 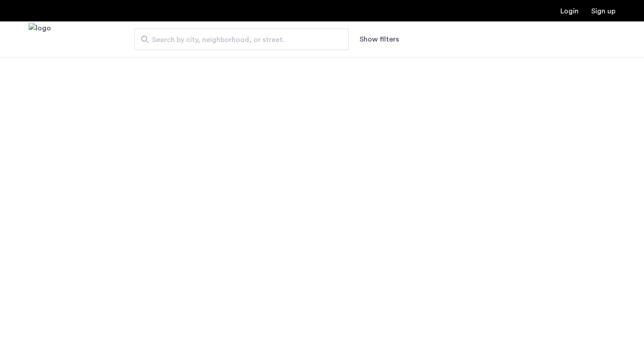 What do you see at coordinates (40, 39) in the screenshot?
I see `a: Cazamio Logo` at bounding box center [40, 39].